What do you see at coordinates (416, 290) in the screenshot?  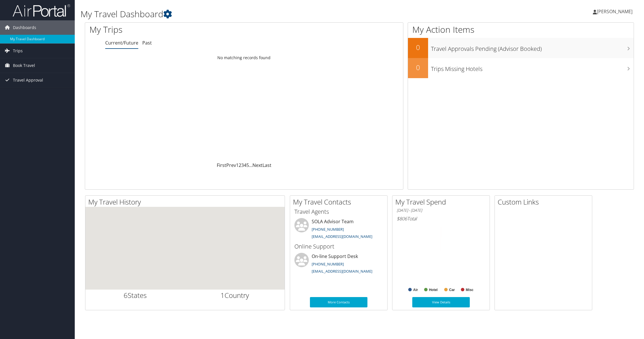 I see `text: Air` at bounding box center [416, 290].